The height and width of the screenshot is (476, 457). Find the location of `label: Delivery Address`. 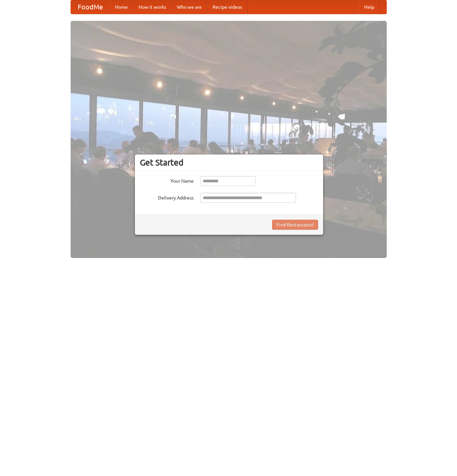

label: Delivery Address is located at coordinates (167, 197).